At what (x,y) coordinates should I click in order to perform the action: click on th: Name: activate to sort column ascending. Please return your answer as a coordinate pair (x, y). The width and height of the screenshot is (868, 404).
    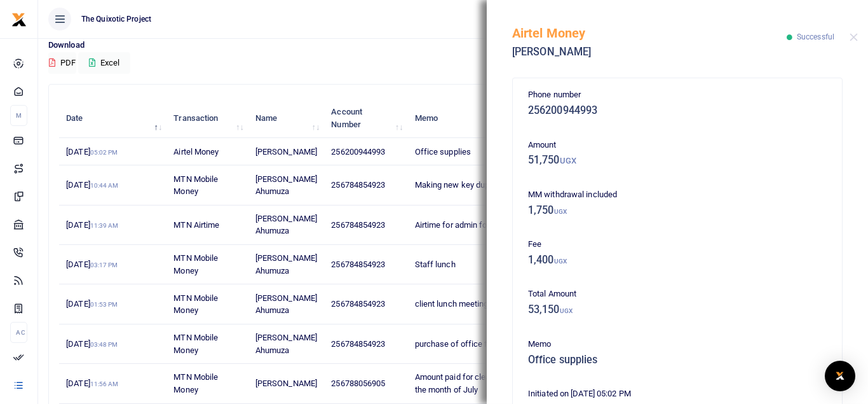
    Looking at the image, I should click on (286, 119).